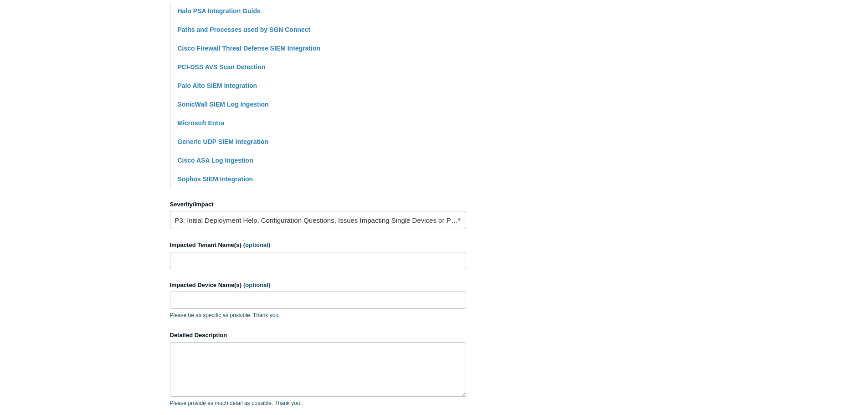 The height and width of the screenshot is (415, 868). What do you see at coordinates (217, 86) in the screenshot?
I see `a: Palo Alto SIEM Integration` at bounding box center [217, 86].